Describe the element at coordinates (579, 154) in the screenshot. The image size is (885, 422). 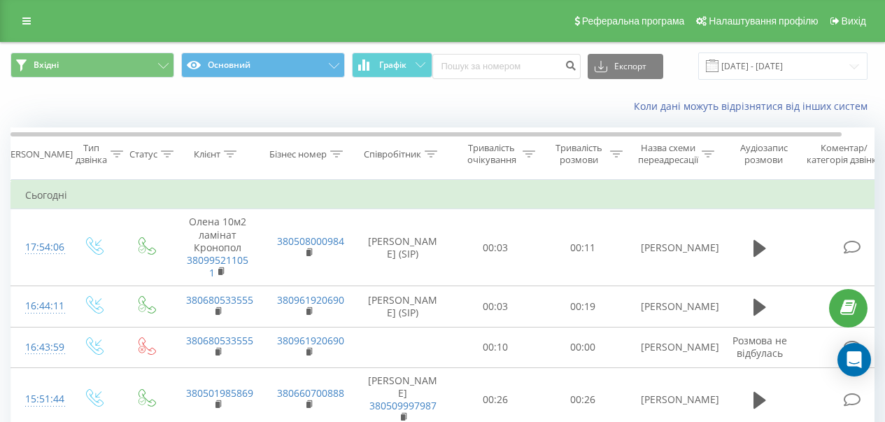
I see `div: Тривалість розмови` at that location.